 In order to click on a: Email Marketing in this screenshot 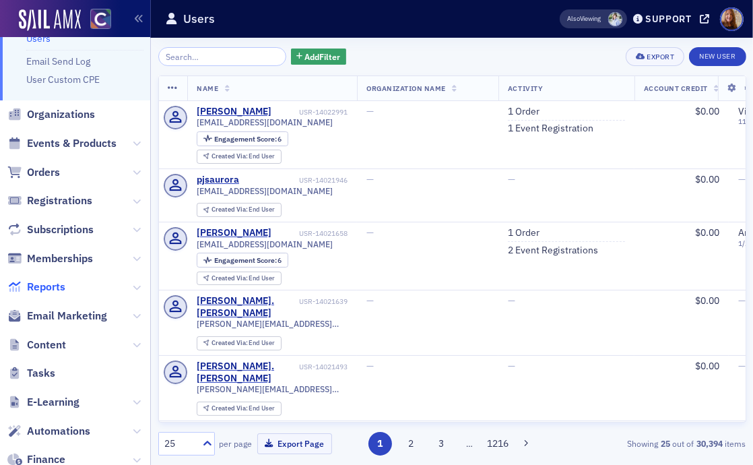, I will do `click(57, 316)`.